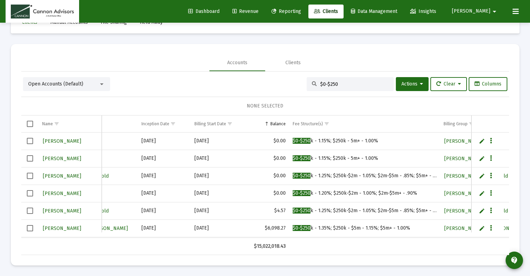  I want to click on a: Insights, so click(423, 11).